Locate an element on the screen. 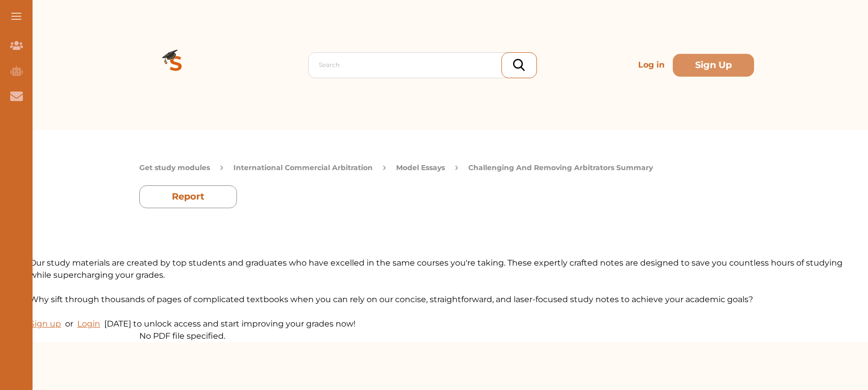  span: or is located at coordinates (69, 324).